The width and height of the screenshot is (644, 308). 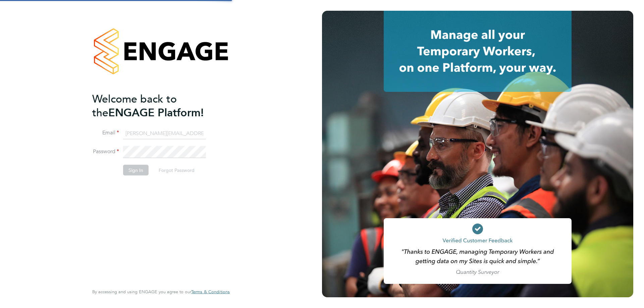 I want to click on button: Forgot Password, so click(x=176, y=170).